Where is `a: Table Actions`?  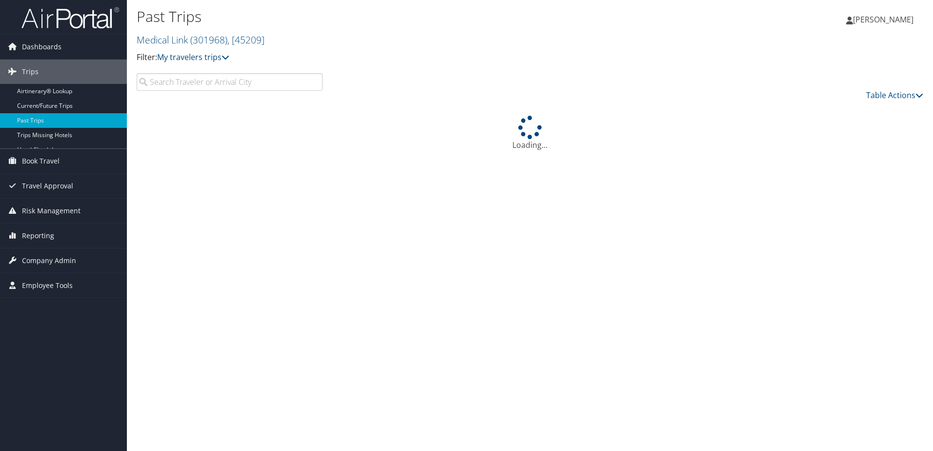
a: Table Actions is located at coordinates (895, 95).